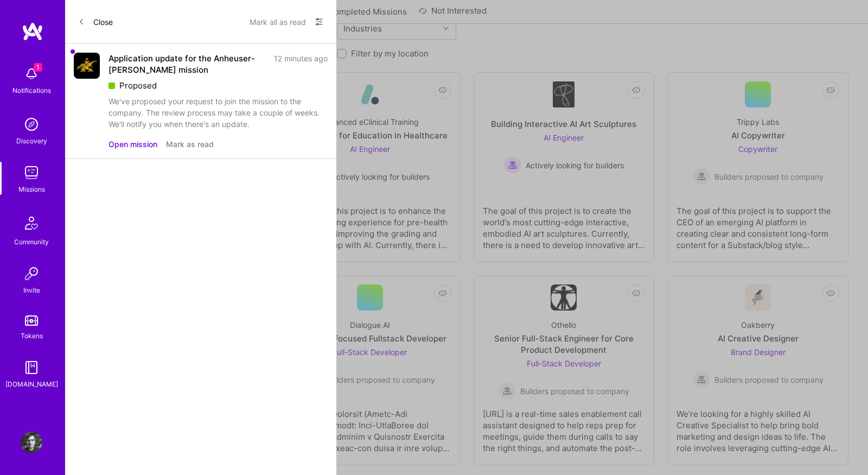 The image size is (868, 475). What do you see at coordinates (31, 189) in the screenshot?
I see `div: Missions` at bounding box center [31, 189].